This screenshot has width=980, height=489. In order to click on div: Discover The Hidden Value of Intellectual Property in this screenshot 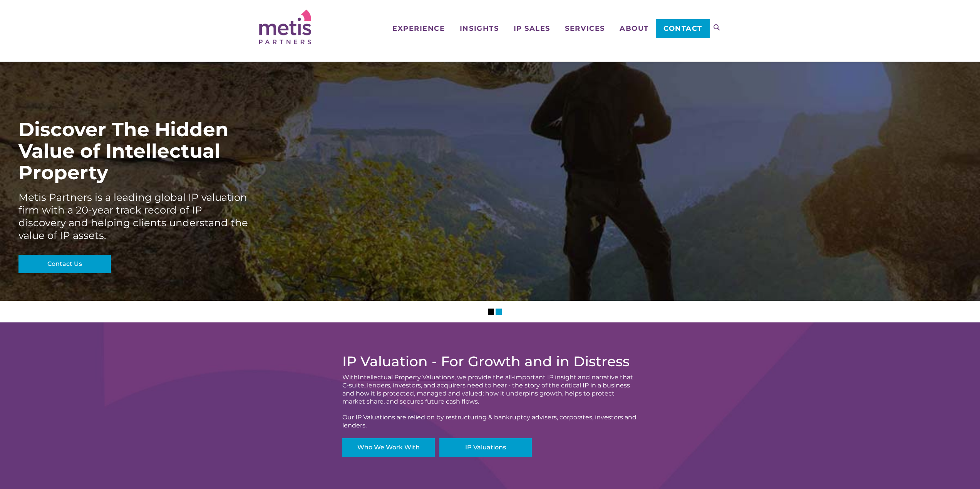, I will do `click(134, 151)`.